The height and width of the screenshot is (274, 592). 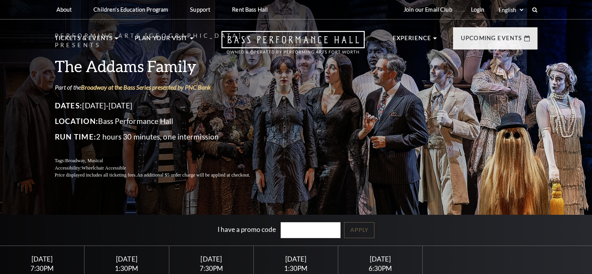 I want to click on a: Broadway at the Bass Series presented by PNC Bank, so click(x=146, y=87).